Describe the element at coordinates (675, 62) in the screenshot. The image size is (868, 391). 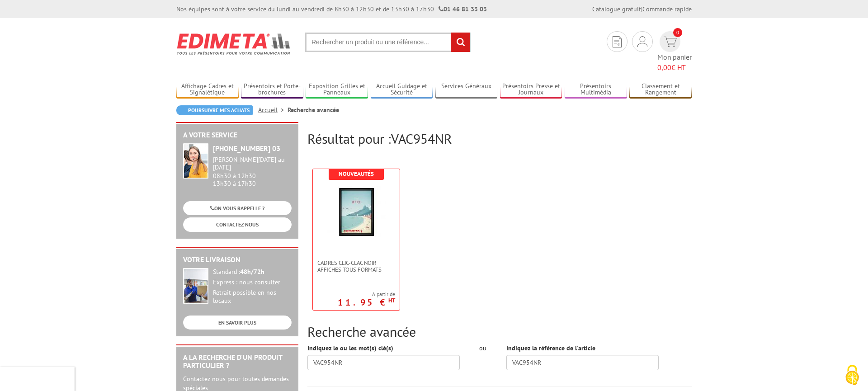
I see `span: Mon panier` at that location.